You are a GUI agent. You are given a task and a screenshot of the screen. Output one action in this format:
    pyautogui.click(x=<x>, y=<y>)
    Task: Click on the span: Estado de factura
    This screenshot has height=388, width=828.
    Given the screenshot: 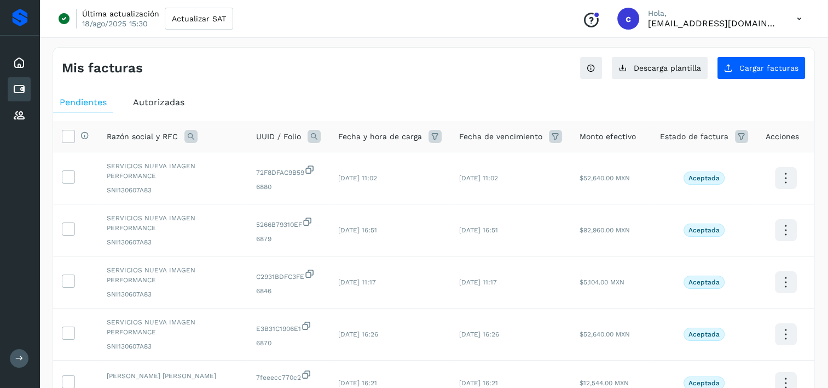 What is the action you would take?
    pyautogui.click(x=694, y=136)
    